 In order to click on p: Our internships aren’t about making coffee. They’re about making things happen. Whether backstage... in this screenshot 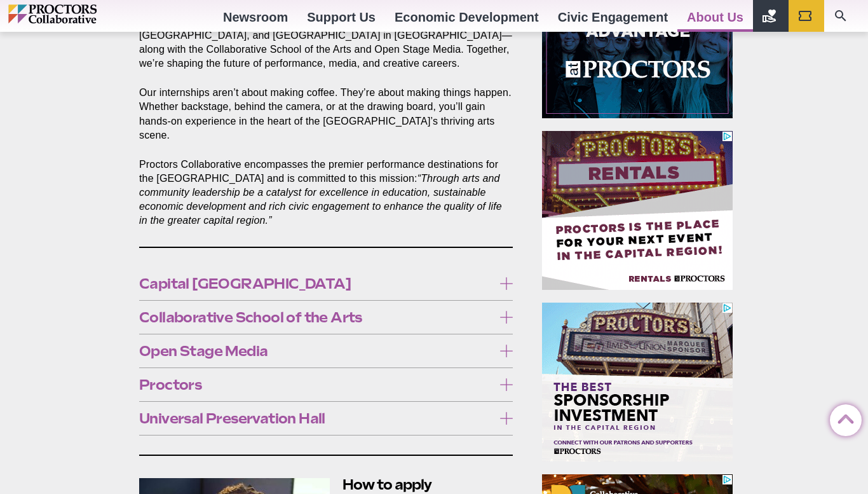, I will do `click(326, 114)`.